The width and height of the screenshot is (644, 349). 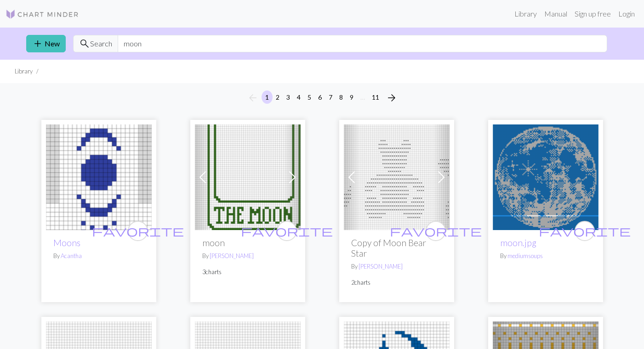 What do you see at coordinates (99, 176) in the screenshot?
I see `a: Moons for NOLA` at bounding box center [99, 176].